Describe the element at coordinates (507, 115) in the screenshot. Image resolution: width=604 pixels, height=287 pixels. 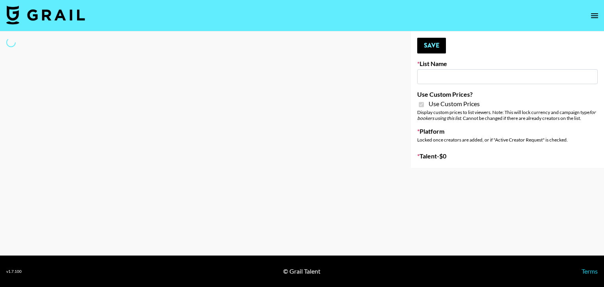
I see `div: Display custom prices to list viewers. Note: This will lock currency and campaign type . Cannot b...` at that location.